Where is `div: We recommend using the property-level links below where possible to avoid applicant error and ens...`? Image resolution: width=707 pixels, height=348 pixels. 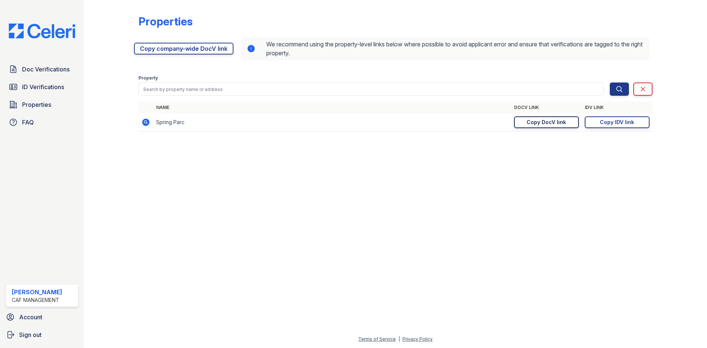 div: We recommend using the property-level links below where possible to avoid applicant error and ens... is located at coordinates (445, 49).